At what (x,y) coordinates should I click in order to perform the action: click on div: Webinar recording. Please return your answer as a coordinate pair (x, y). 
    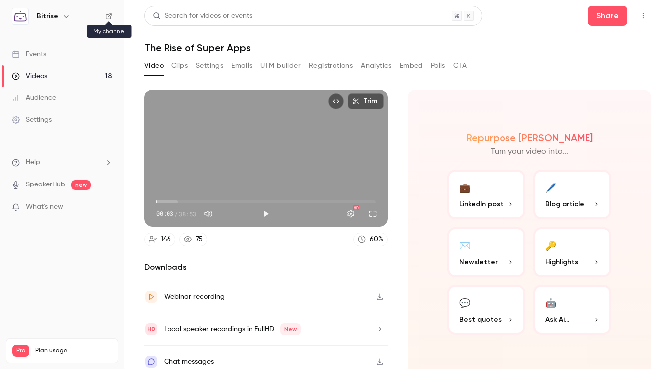
    Looking at the image, I should click on (194, 297).